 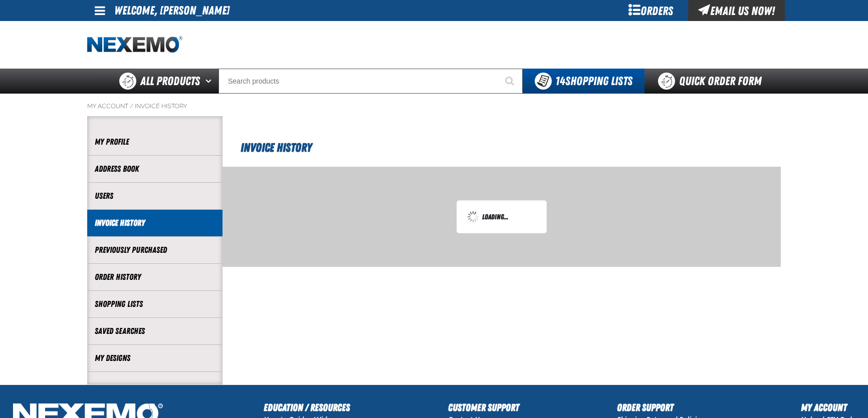 I want to click on span: All Products, so click(x=170, y=81).